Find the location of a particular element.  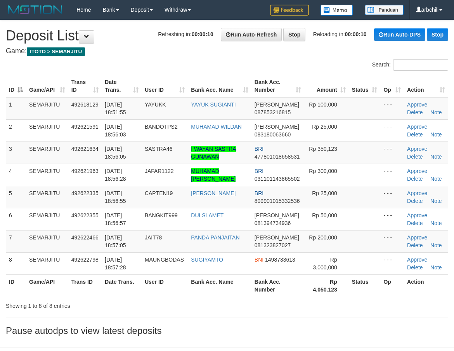

th: User ID is located at coordinates (165, 285).